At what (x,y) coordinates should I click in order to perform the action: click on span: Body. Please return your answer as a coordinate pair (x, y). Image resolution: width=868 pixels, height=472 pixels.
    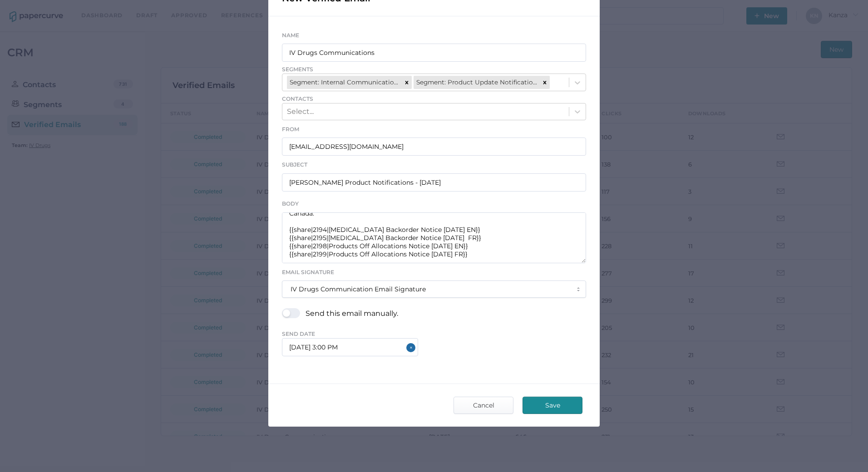
    Looking at the image, I should click on (290, 203).